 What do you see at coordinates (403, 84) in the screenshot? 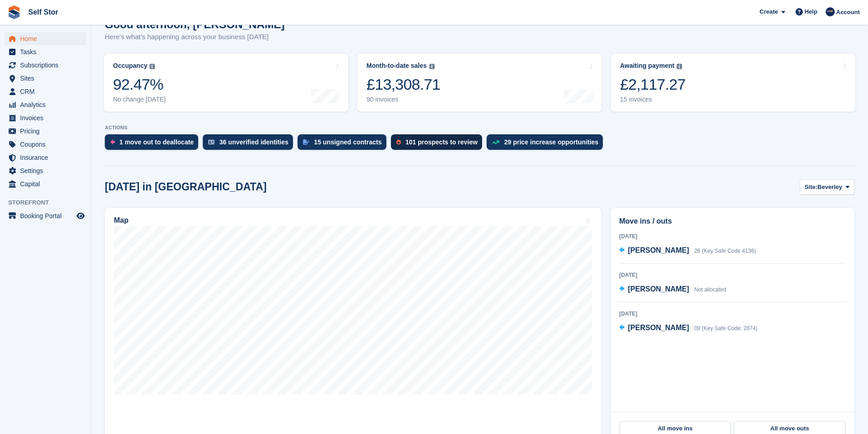
I see `div: £13,308.71` at bounding box center [403, 84].